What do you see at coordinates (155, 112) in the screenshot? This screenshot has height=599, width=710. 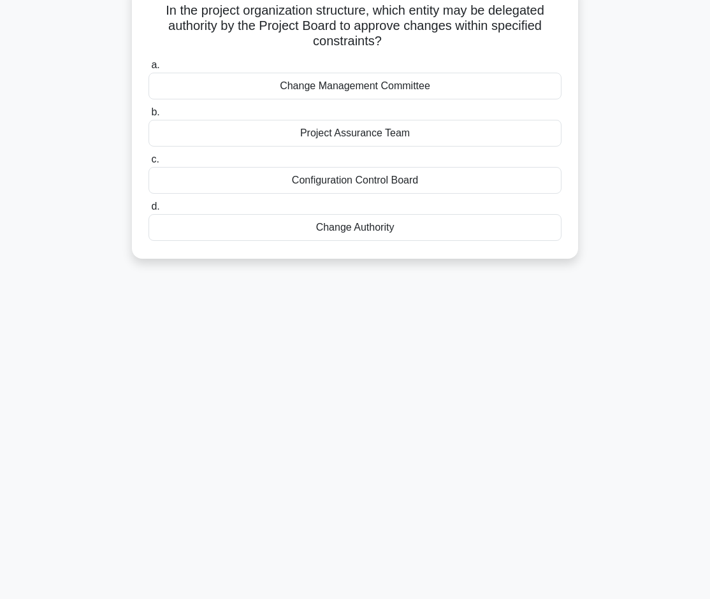 I see `span: b.` at bounding box center [155, 112].